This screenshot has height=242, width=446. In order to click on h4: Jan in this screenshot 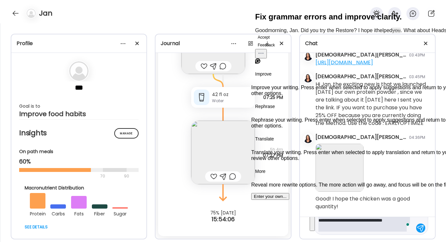, I will do `click(46, 13)`.